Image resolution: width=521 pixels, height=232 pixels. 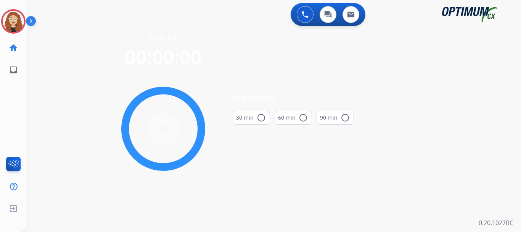 What do you see at coordinates (163, 37) in the screenshot?
I see `span: Time left` at bounding box center [163, 37].